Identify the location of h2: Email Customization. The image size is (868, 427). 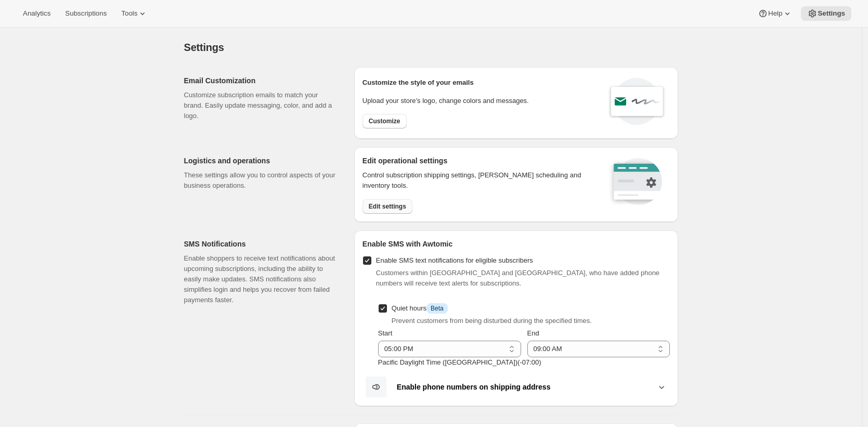
(260, 81).